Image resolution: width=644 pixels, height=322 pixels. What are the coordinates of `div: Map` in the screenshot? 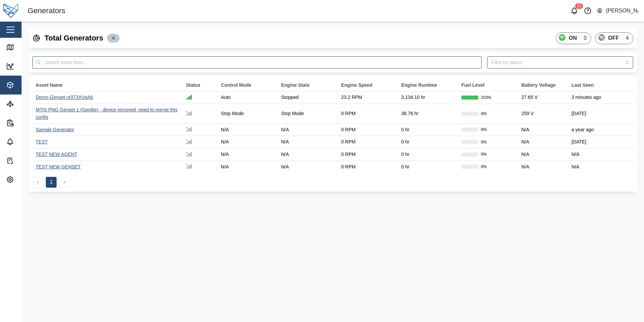 It's located at (25, 47).